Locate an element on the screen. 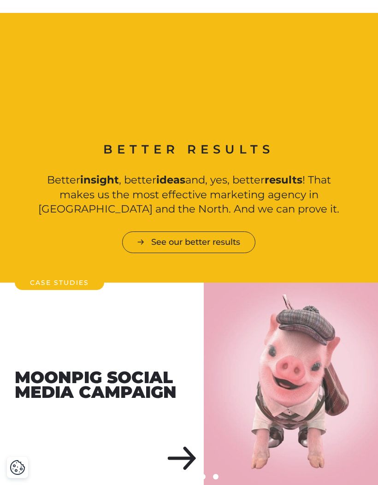 Image resolution: width=378 pixels, height=485 pixels. button: Cookie Settings is located at coordinates (18, 468).